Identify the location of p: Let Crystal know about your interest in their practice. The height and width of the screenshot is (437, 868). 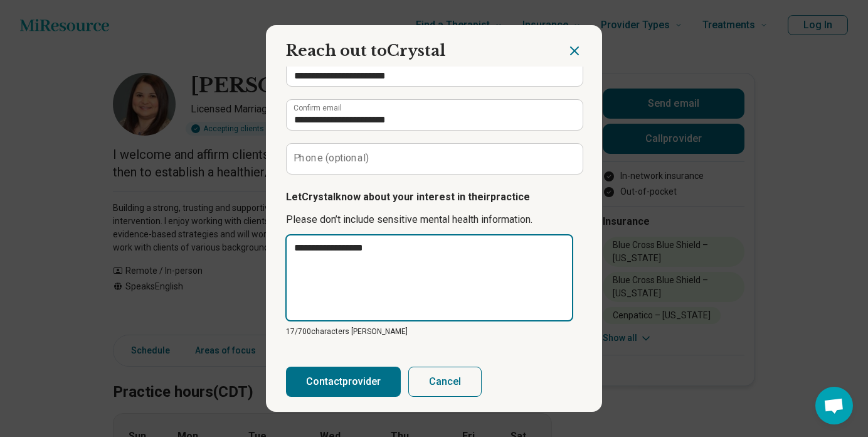
(434, 197).